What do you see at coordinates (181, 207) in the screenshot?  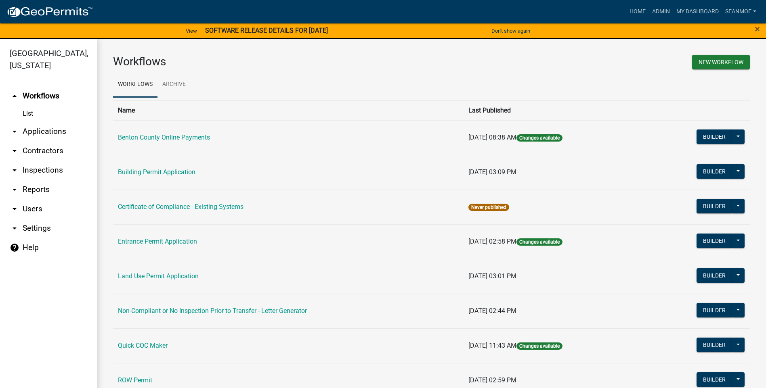 I see `a: Certificate of Compliance - Existing Systems` at bounding box center [181, 207].